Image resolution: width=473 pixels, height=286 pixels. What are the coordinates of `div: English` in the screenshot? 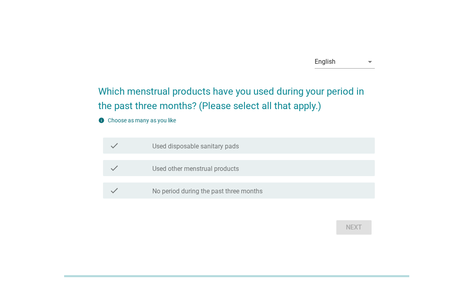 It's located at (325, 62).